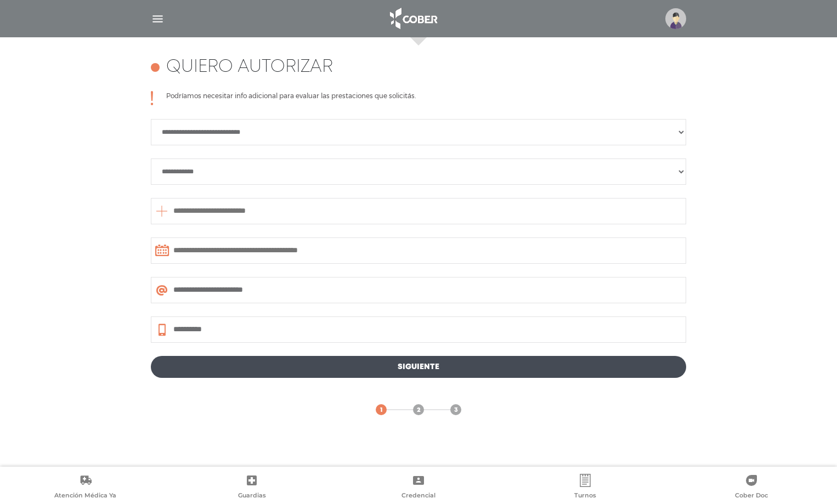 The height and width of the screenshot is (504, 837). What do you see at coordinates (85, 487) in the screenshot?
I see `a: Atención Médica Ya` at bounding box center [85, 487].